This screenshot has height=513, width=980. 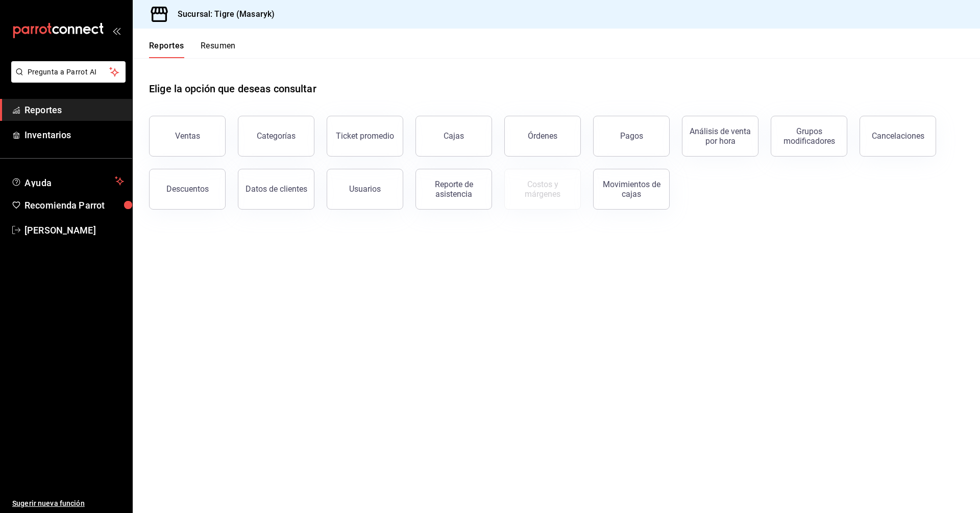 What do you see at coordinates (454, 189) in the screenshot?
I see `div: Reporte de asistencia` at bounding box center [454, 189].